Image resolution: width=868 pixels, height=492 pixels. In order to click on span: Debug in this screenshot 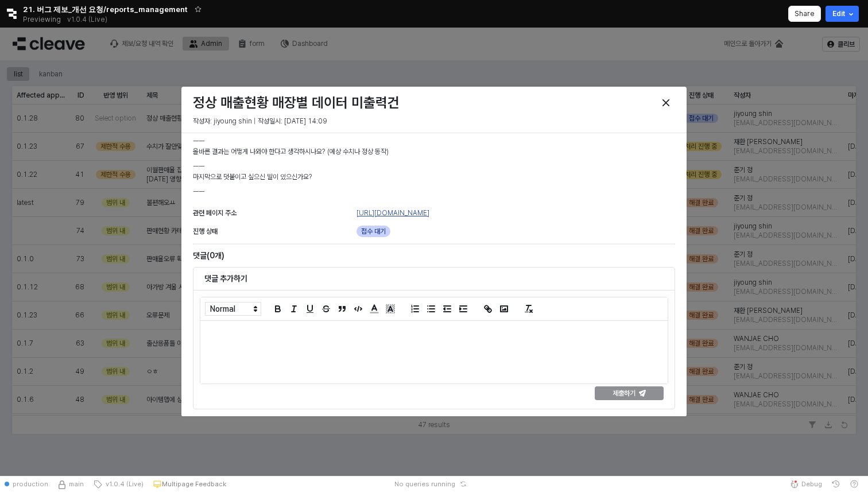, I will do `click(812, 484)`.